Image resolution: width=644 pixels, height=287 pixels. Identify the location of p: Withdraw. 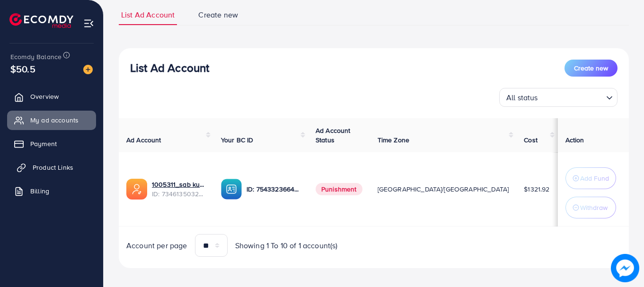
(594, 208).